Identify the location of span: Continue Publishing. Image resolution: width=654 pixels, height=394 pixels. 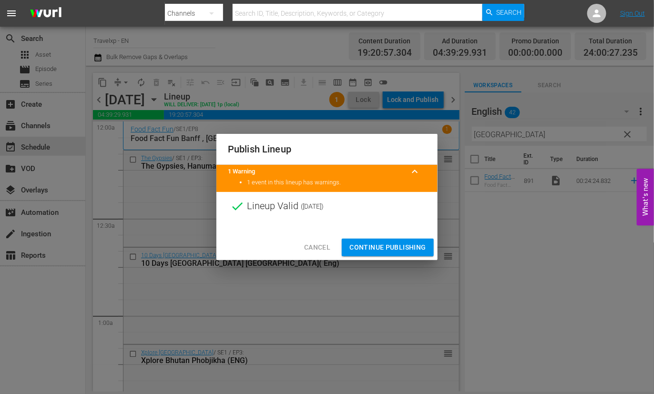
(387, 247).